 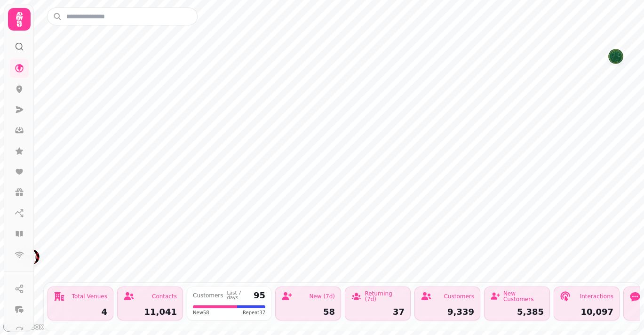 What do you see at coordinates (259, 296) in the screenshot?
I see `div: 95` at bounding box center [259, 296].